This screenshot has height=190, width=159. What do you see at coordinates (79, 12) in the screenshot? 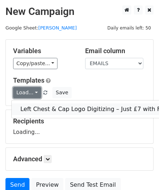
I see `h2: New Campaign` at bounding box center [79, 12].